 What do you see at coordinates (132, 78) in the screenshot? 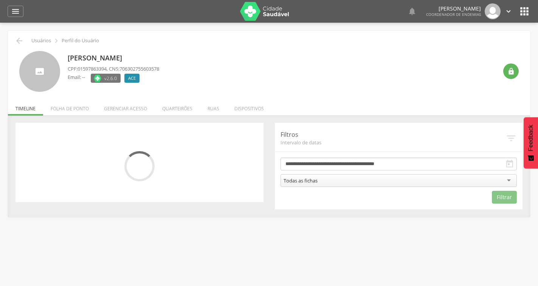
I see `span: ACE` at bounding box center [132, 78].